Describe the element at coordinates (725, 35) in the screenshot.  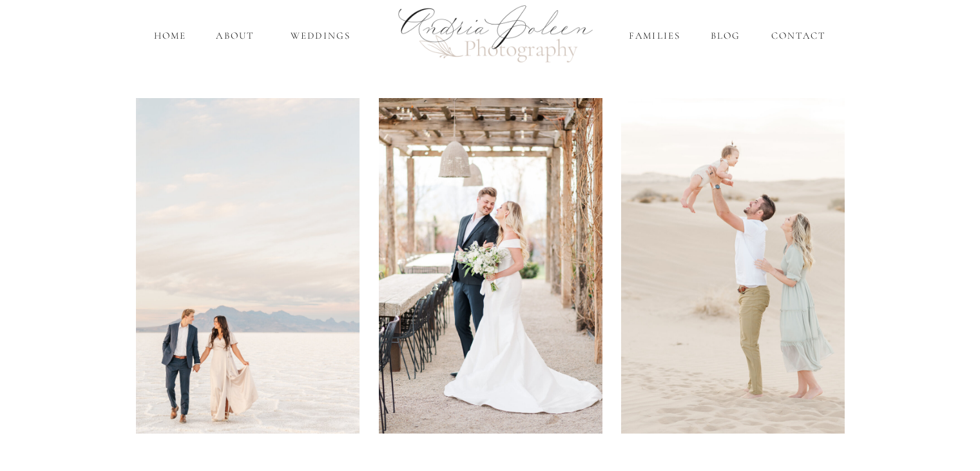
I see `nav: Blog` at that location.